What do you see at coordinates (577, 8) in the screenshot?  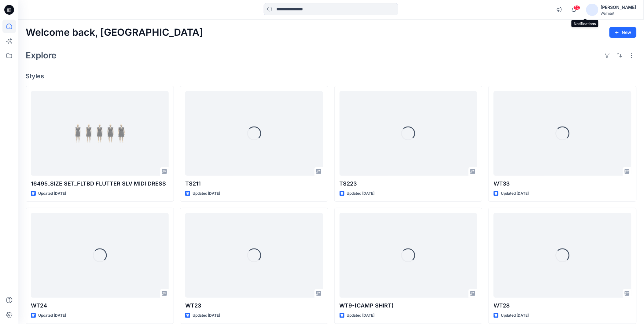 I see `span: 12` at bounding box center [577, 8].